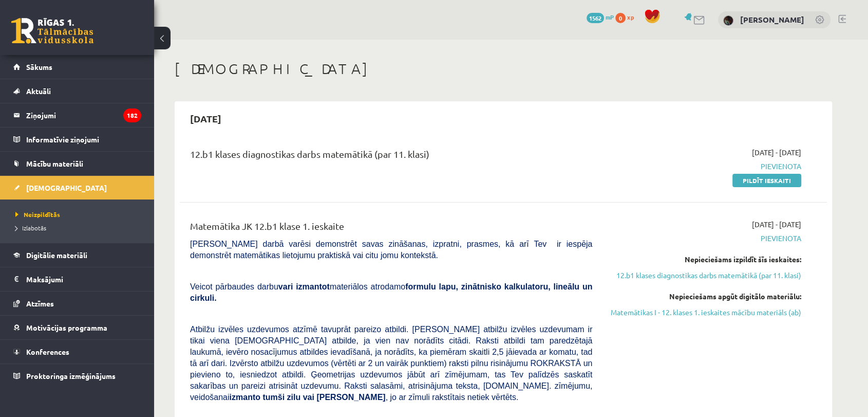  I want to click on a: Matemātikas I - 12. klases 1. ieskaites mācību materiāls (ab), so click(704, 312).